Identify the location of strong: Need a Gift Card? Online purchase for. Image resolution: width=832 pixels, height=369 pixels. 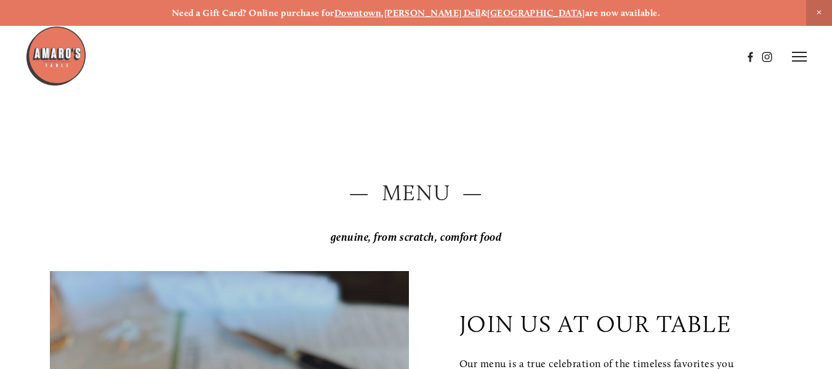
(253, 13).